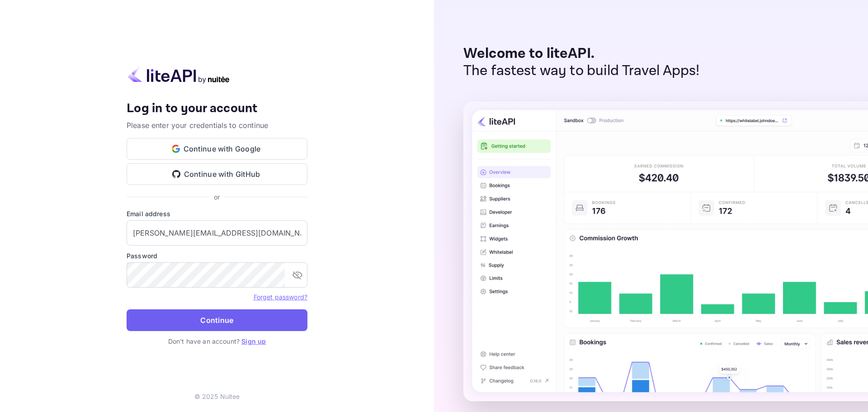 Image resolution: width=868 pixels, height=412 pixels. Describe the element at coordinates (217, 214) in the screenshot. I see `label: Email address` at that location.